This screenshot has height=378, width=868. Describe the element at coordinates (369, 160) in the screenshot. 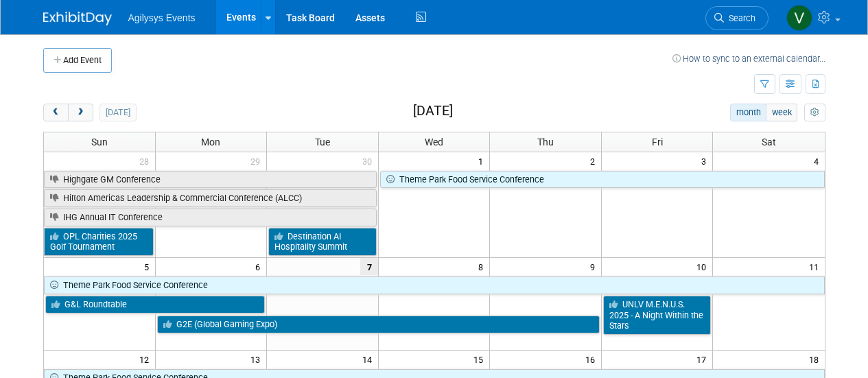

I see `span: 30` at that location.